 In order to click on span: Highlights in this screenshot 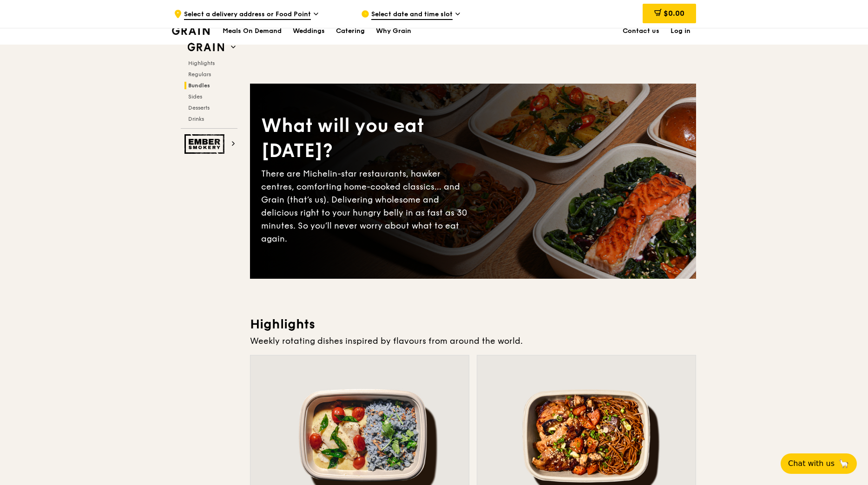, I will do `click(202, 63)`.